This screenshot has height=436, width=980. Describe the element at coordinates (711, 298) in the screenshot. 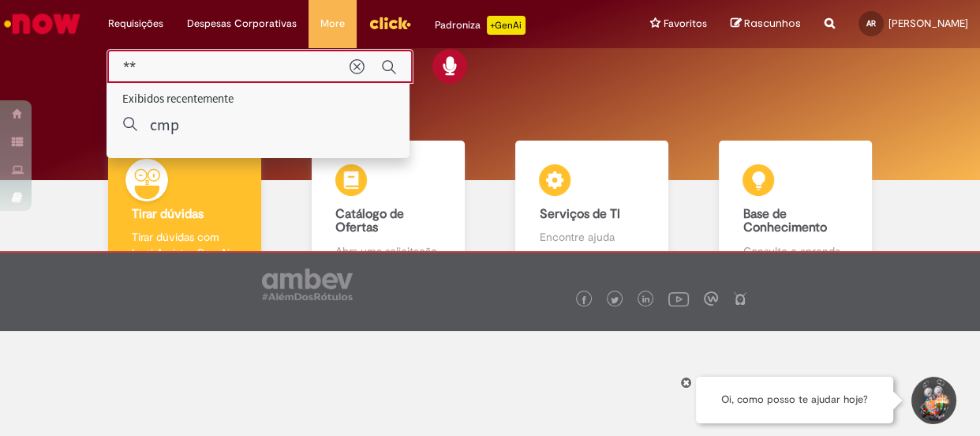

I see `img: logo_footer_workplace.png` at that location.